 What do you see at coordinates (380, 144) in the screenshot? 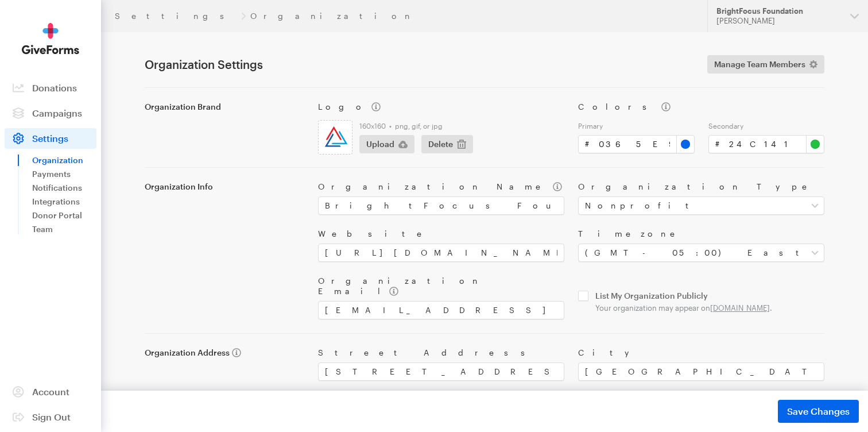
I see `span: Upload` at bounding box center [380, 144].